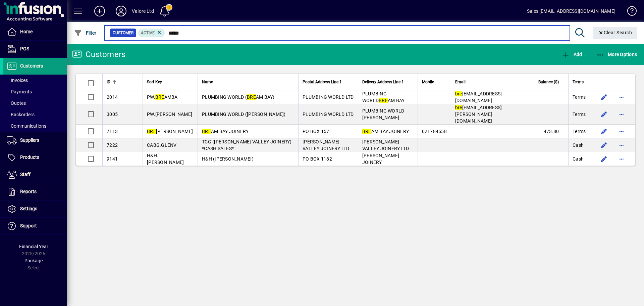 Image resolution: width=644 pixels, height=306 pixels. What do you see at coordinates (35, 192) in the screenshot?
I see `a: Reports` at bounding box center [35, 192].